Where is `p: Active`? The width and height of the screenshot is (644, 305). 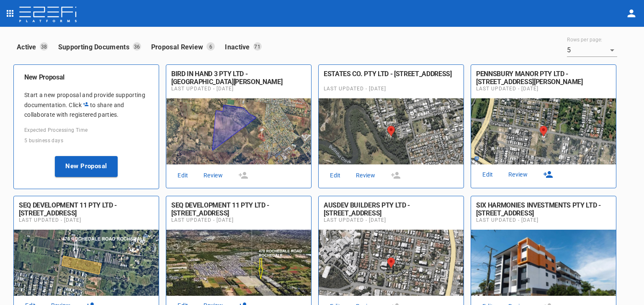 p: Active is located at coordinates (28, 47).